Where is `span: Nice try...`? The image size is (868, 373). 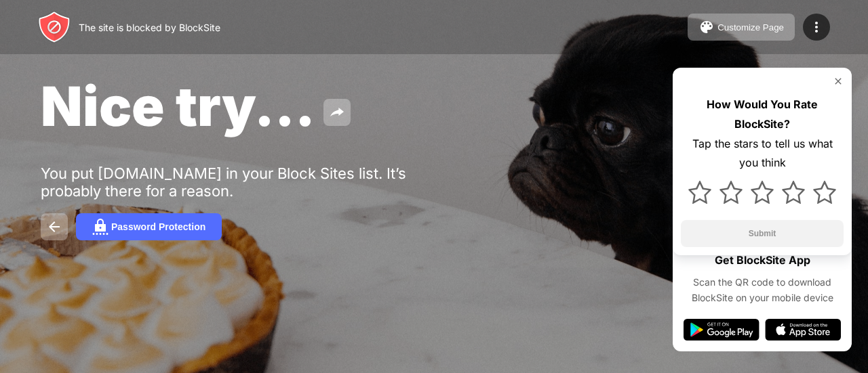
span: Nice try... is located at coordinates (178, 106).